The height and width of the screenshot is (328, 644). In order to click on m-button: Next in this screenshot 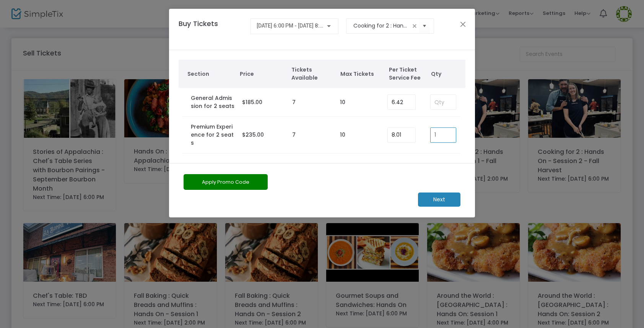, I will do `click(439, 199)`.